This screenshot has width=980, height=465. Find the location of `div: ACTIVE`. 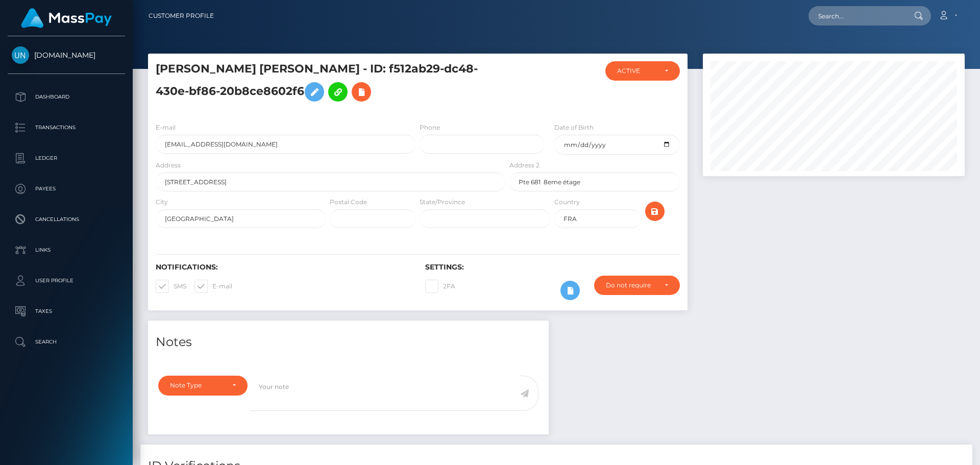

div: ACTIVE is located at coordinates (636, 71).